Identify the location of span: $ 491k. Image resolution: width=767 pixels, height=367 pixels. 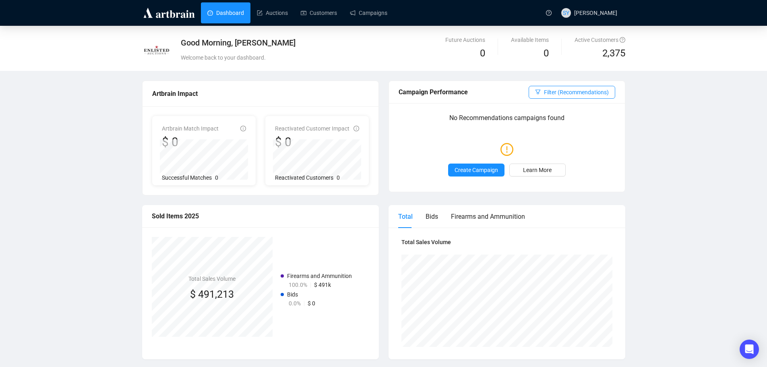
(323, 285).